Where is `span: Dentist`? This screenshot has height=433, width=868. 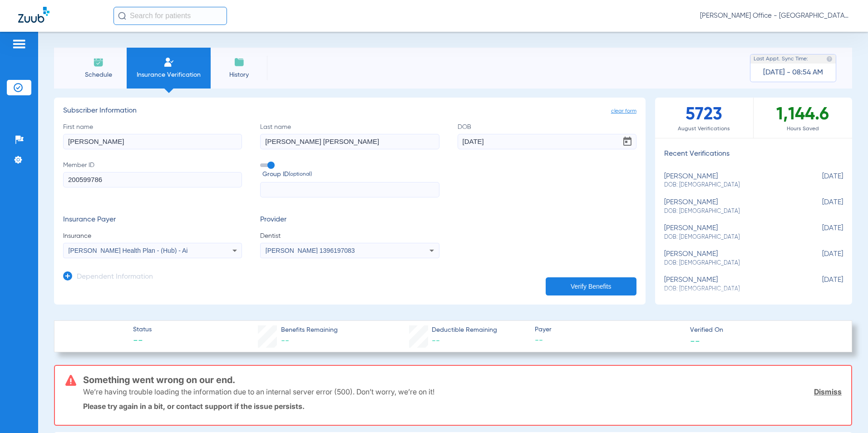 span: Dentist is located at coordinates (350, 236).